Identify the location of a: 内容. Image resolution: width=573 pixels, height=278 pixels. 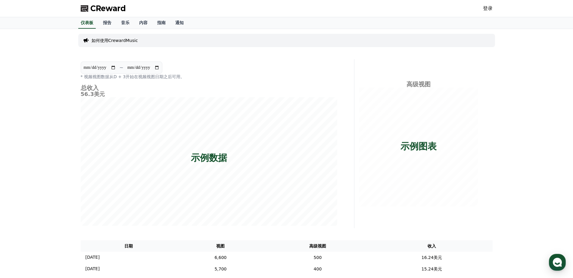
(143, 23).